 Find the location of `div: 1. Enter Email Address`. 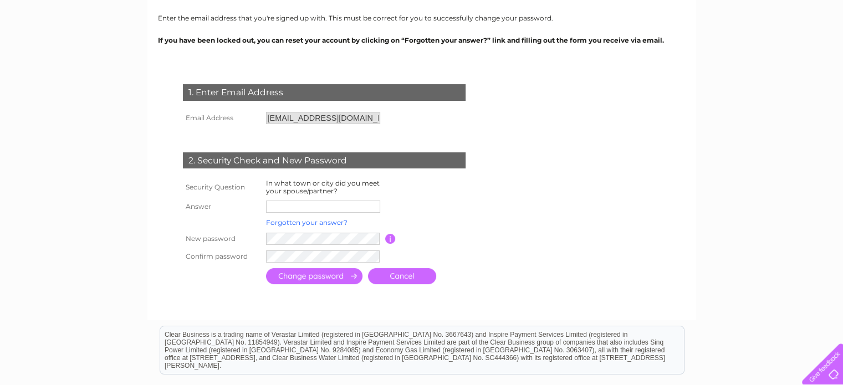

div: 1. Enter Email Address is located at coordinates (324, 93).